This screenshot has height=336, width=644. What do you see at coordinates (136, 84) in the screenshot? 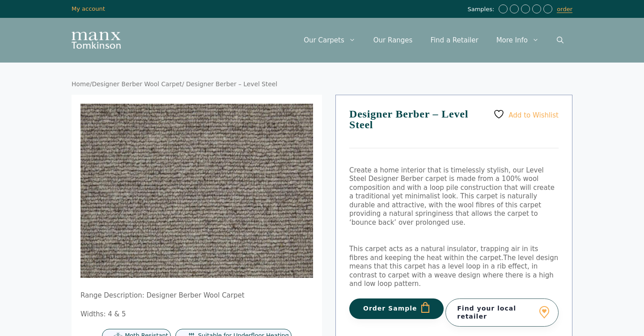
I see `a: Designer Berber Wool Carpet` at bounding box center [136, 84].